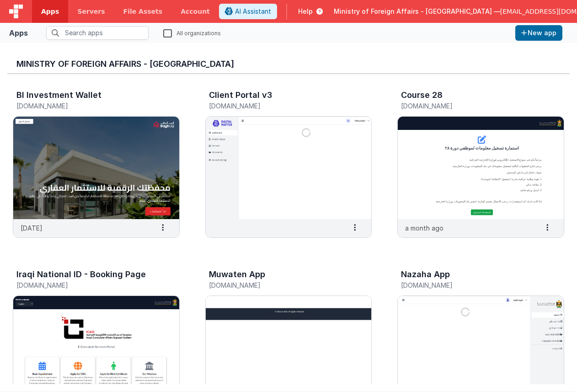  What do you see at coordinates (539, 33) in the screenshot?
I see `button: New app` at bounding box center [539, 33].